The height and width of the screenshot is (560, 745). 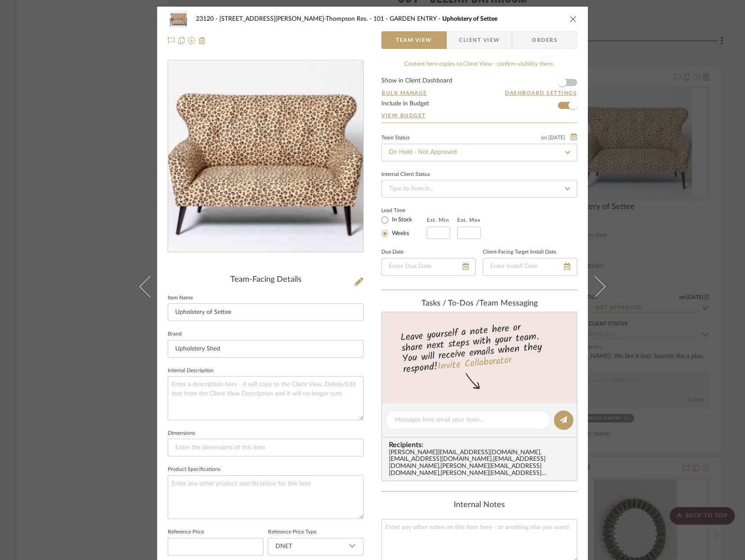 What do you see at coordinates (479, 304) in the screenshot?
I see `div: team Messaging` at bounding box center [479, 304].